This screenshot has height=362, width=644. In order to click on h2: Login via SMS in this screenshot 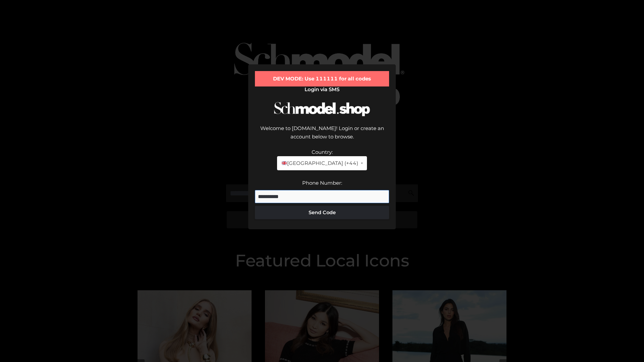, I will do `click(322, 90)`.